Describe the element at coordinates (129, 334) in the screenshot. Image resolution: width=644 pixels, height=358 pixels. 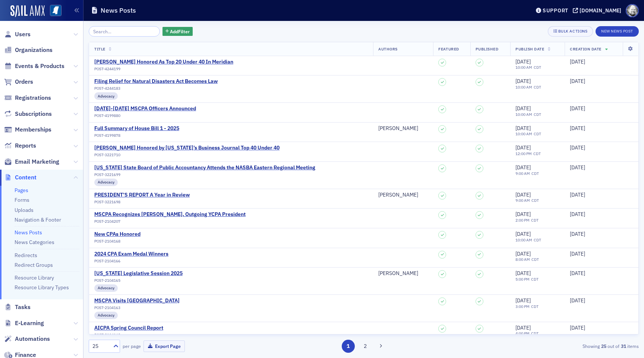
I see `div: POST-2104162` at that location.